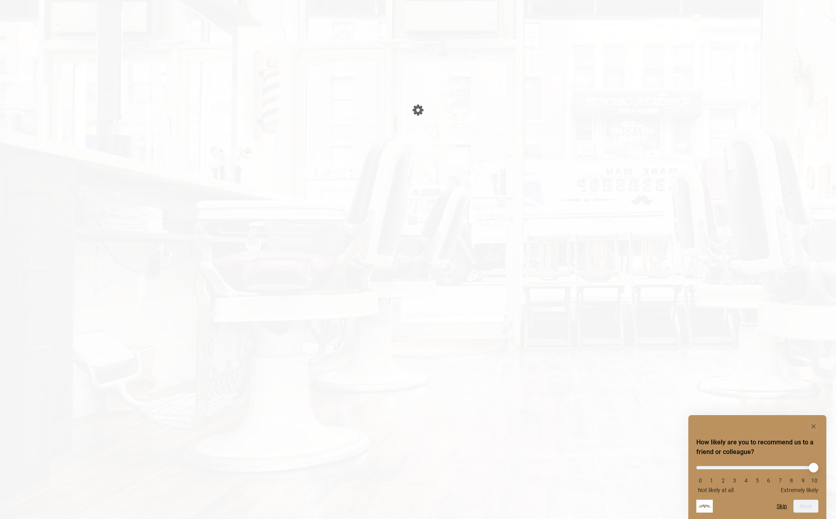  I want to click on li: 9, so click(803, 481).